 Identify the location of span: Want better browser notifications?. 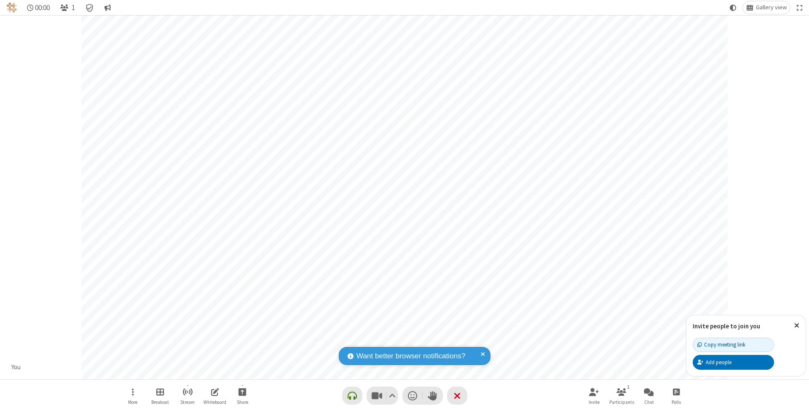
(411, 356).